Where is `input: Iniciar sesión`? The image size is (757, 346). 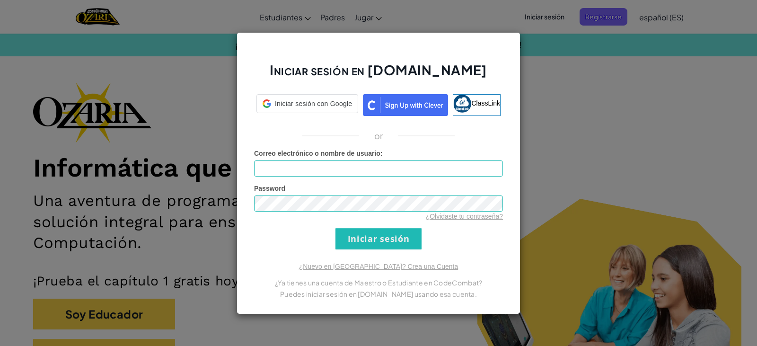 input: Iniciar sesión is located at coordinates (378, 238).